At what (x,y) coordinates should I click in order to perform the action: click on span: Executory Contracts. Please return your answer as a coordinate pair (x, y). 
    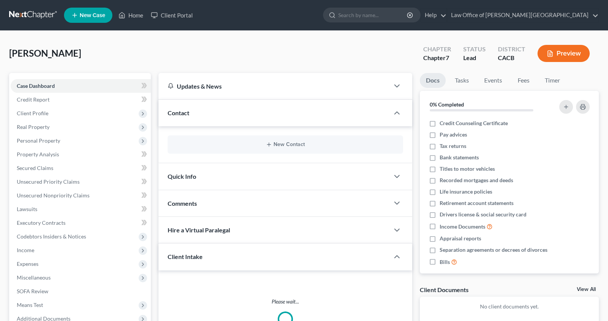
    Looking at the image, I should click on (41, 223).